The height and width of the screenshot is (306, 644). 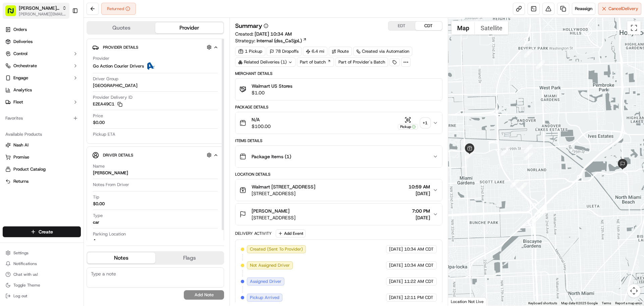 What do you see at coordinates (265, 298) in the screenshot?
I see `span: Pickup Arrived` at bounding box center [265, 298].